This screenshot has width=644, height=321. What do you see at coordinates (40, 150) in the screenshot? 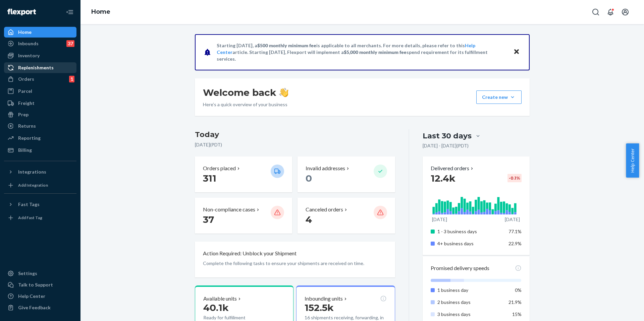
I see `a: Billing` at bounding box center [40, 150].